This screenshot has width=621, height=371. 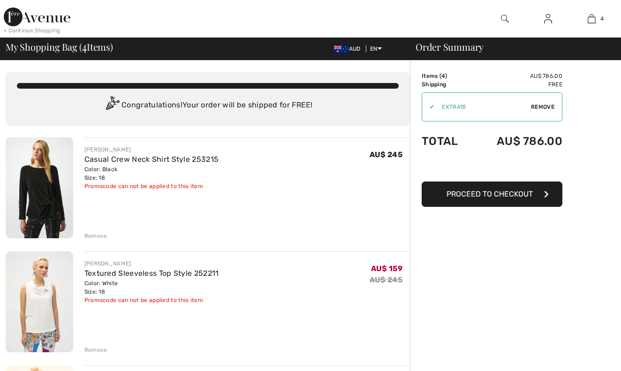 I want to click on img: search the website, so click(x=505, y=19).